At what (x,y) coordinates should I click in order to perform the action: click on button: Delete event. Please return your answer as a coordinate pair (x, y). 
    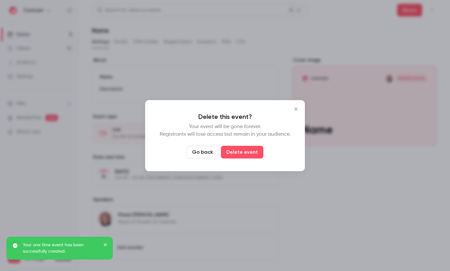
    Looking at the image, I should click on (242, 152).